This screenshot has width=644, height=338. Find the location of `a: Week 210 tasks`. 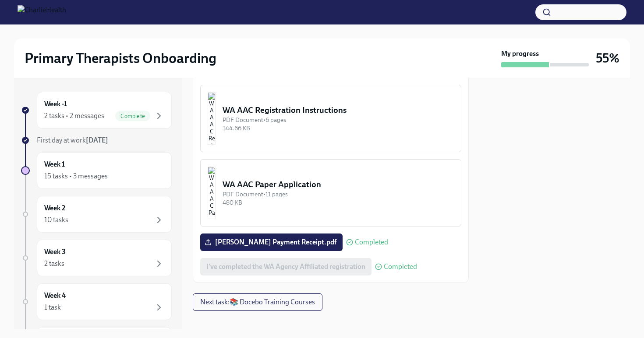

a: Week 210 tasks is located at coordinates (96, 214).